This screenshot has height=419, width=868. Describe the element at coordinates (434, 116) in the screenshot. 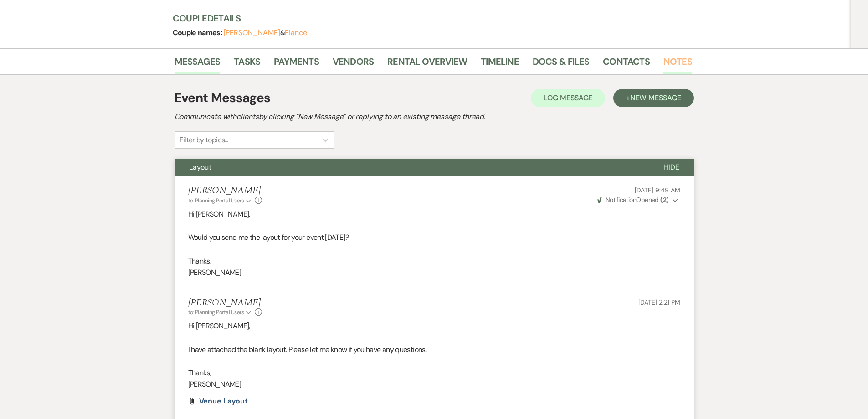

I see `h2: Communicate with clients by clicking "New Message" or replying to an existing message thread.` at that location.